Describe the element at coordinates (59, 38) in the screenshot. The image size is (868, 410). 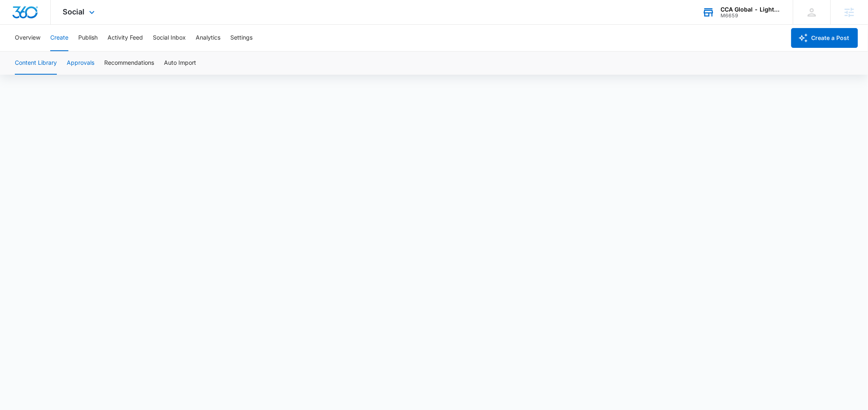
I see `button: Create` at that location.